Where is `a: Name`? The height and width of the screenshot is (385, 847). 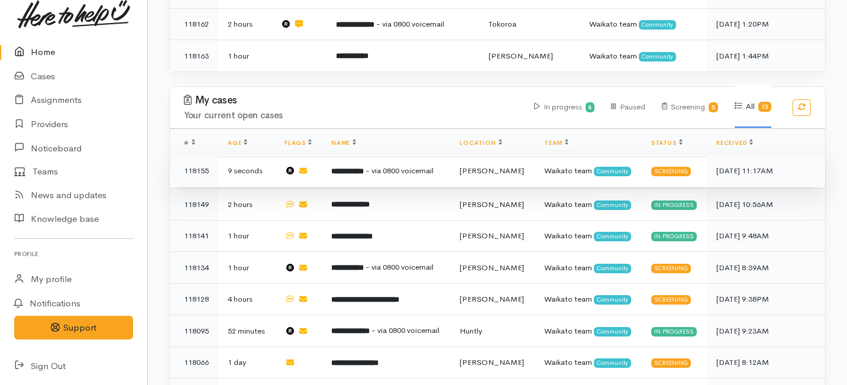 a: Name is located at coordinates (343, 142).